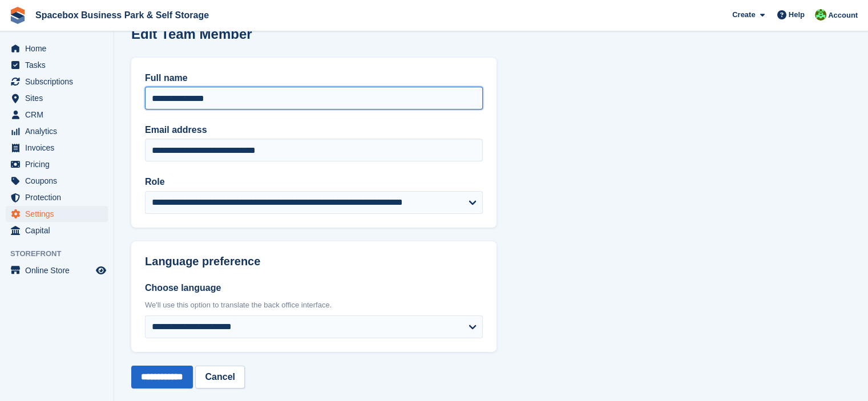 The width and height of the screenshot is (868, 401). Describe the element at coordinates (314, 305) in the screenshot. I see `div: We'll use this option to translate the back office interface.` at that location.